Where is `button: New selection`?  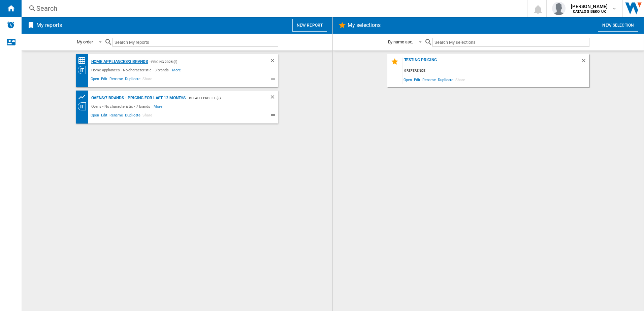
button: New selection is located at coordinates (618, 25).